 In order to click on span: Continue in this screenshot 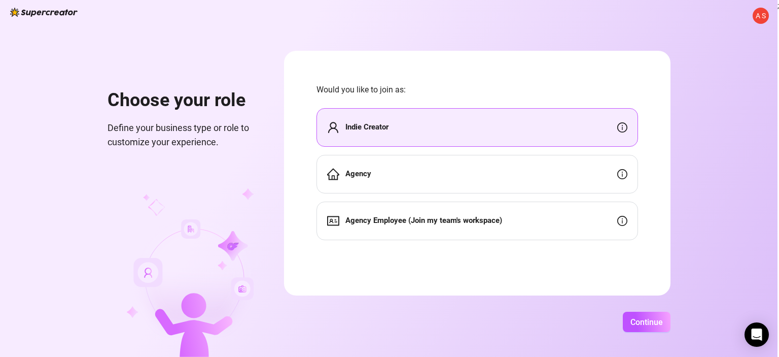, I will do `click(647, 322)`.